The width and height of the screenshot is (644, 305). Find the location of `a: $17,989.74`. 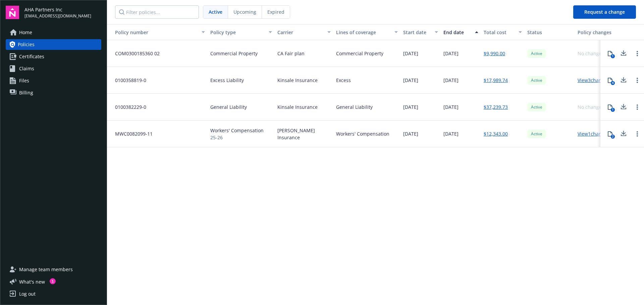

a: $17,989.74 is located at coordinates (495, 80).